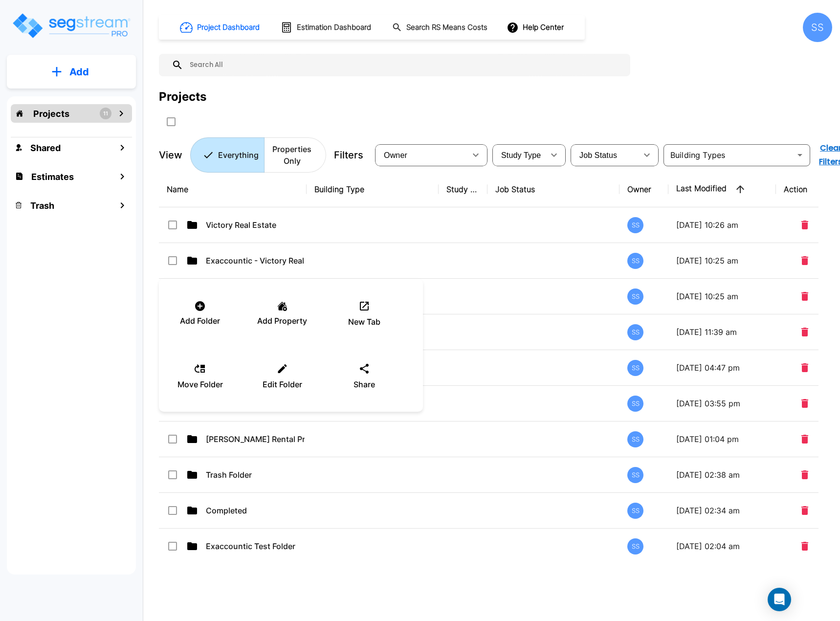 The image size is (840, 621). I want to click on p: Move Folder, so click(200, 384).